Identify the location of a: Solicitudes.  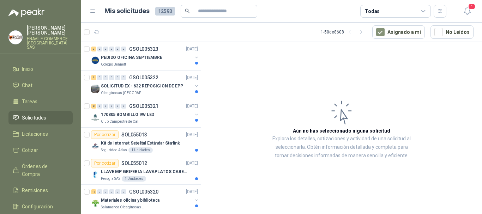
(41, 118).